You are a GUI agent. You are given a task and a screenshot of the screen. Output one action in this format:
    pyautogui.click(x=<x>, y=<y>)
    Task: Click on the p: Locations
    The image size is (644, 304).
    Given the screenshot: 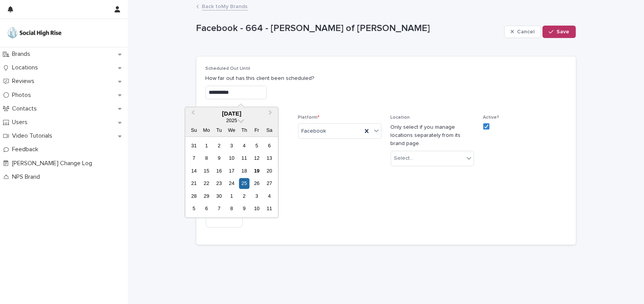 What is the action you would take?
    pyautogui.click(x=26, y=67)
    